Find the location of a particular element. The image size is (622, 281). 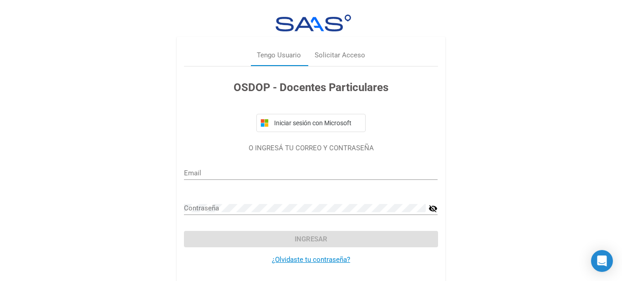

div: Open Intercom Messenger is located at coordinates (602, 261).